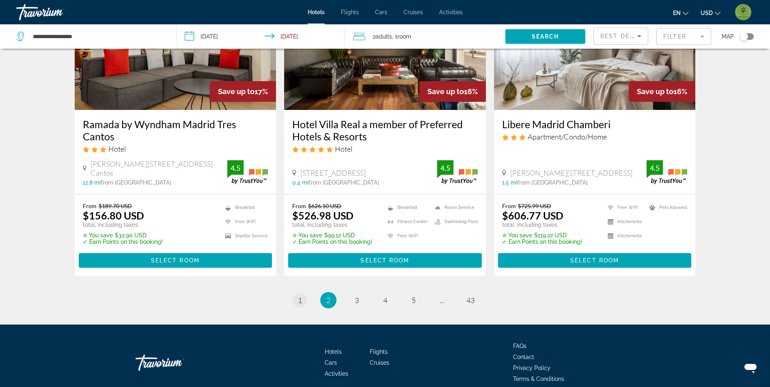 The image size is (770, 387). What do you see at coordinates (328, 300) in the screenshot?
I see `span: 2` at bounding box center [328, 300].